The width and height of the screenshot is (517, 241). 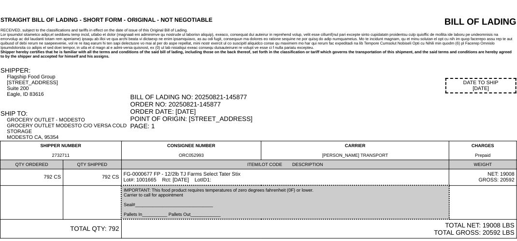 I want to click on td: SHIPPER NUMBER, so click(x=61, y=150).